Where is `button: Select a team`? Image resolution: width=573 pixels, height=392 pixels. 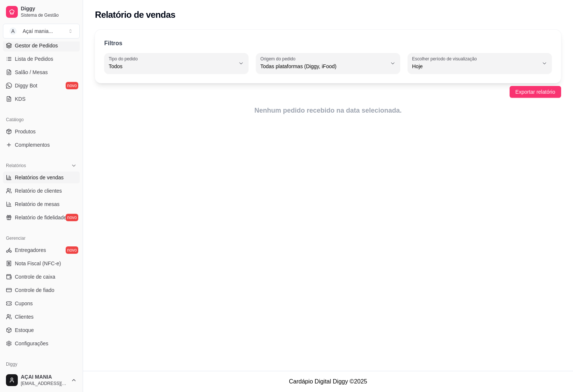 button: Select a team is located at coordinates (41, 31).